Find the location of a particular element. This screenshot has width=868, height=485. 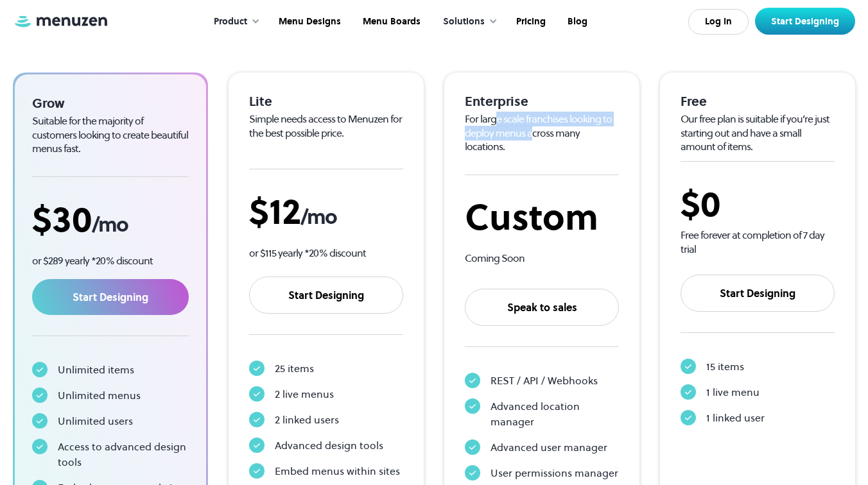

div: Grow is located at coordinates (111, 103).